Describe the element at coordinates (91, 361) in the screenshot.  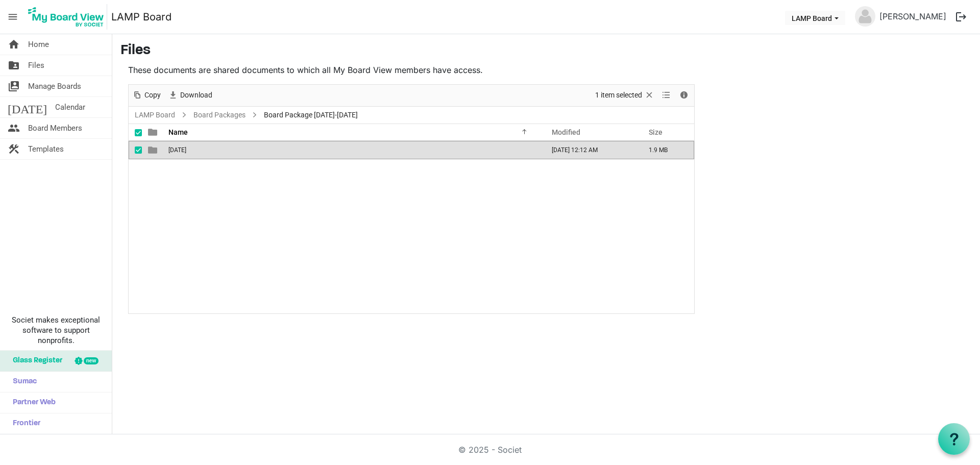
I see `div: new` at that location.